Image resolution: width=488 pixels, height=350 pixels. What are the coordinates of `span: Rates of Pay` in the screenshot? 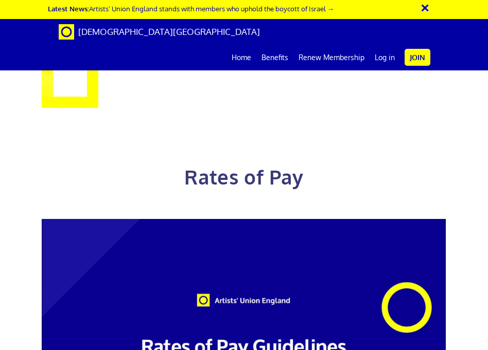 It's located at (243, 177).